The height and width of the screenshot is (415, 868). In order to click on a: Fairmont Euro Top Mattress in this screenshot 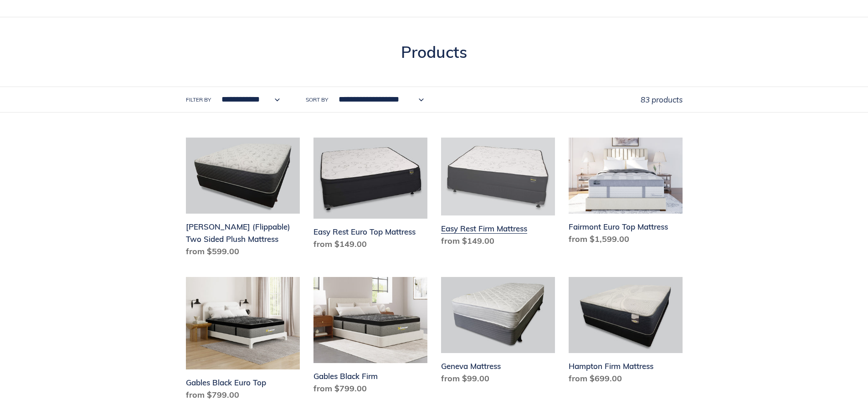, I will do `click(625, 193)`.